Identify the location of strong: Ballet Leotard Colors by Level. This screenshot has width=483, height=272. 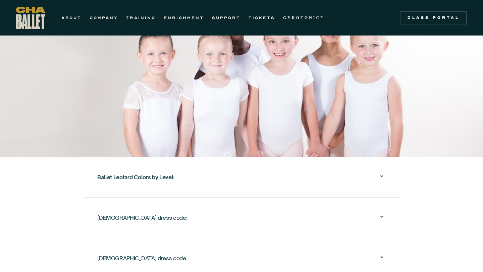
(135, 177).